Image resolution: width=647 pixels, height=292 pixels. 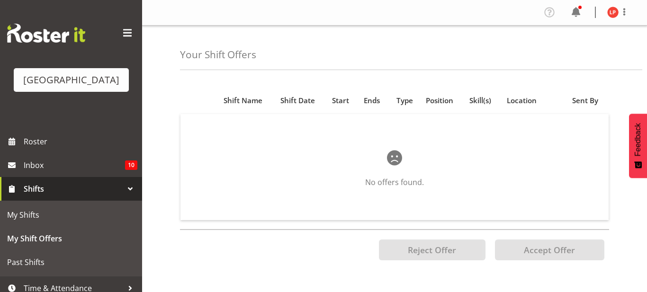 What do you see at coordinates (432, 250) in the screenshot?
I see `span: Reject Offer` at bounding box center [432, 250].